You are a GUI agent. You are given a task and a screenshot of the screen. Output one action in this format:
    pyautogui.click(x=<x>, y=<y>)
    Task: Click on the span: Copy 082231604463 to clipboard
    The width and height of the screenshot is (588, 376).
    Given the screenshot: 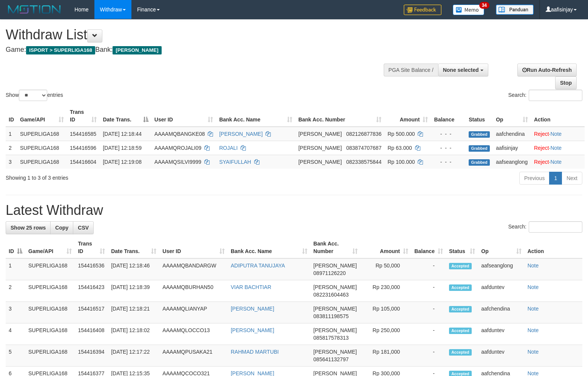 What is the action you would take?
    pyautogui.click(x=331, y=295)
    